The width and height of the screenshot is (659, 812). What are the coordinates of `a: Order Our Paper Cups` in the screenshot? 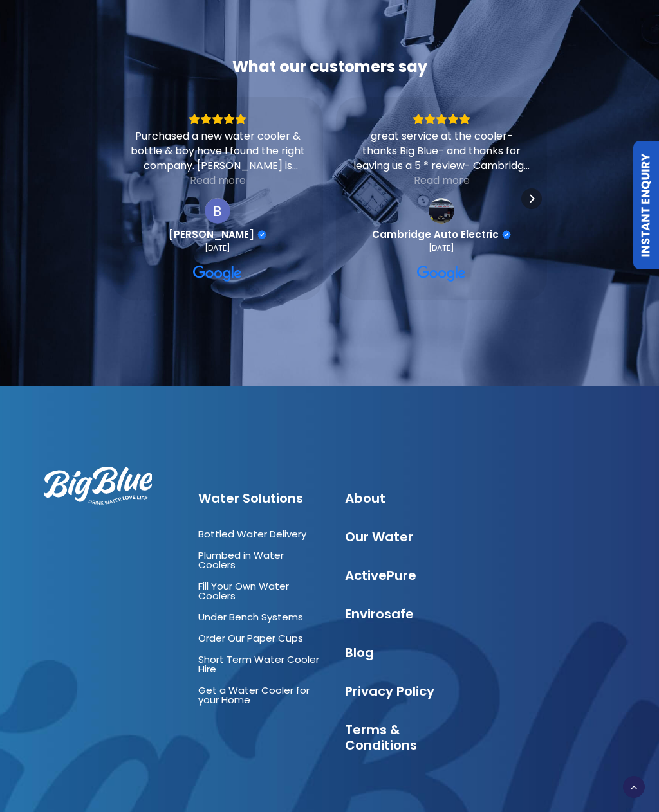 It's located at (251, 638).